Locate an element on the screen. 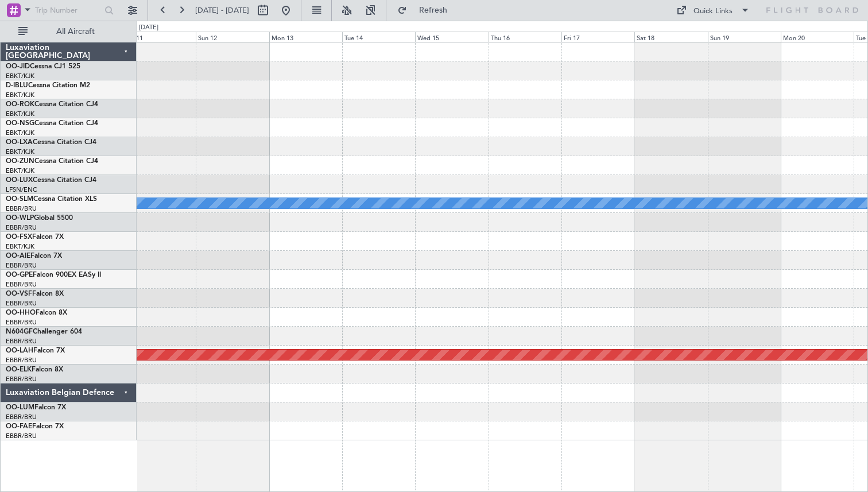 Image resolution: width=868 pixels, height=492 pixels. a: D-IBLUCessna Citation M2 is located at coordinates (47, 86).